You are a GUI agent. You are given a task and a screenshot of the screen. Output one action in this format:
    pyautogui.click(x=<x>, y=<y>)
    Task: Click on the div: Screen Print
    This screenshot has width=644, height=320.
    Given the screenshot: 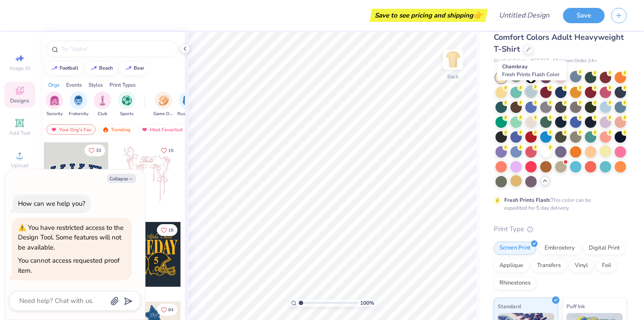 What is the action you would take?
    pyautogui.click(x=515, y=248)
    